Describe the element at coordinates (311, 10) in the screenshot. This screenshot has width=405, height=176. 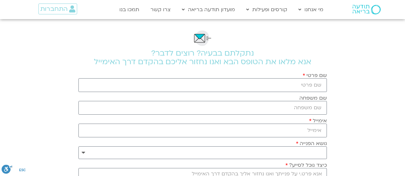
I see `a: מי אנחנו` at that location.